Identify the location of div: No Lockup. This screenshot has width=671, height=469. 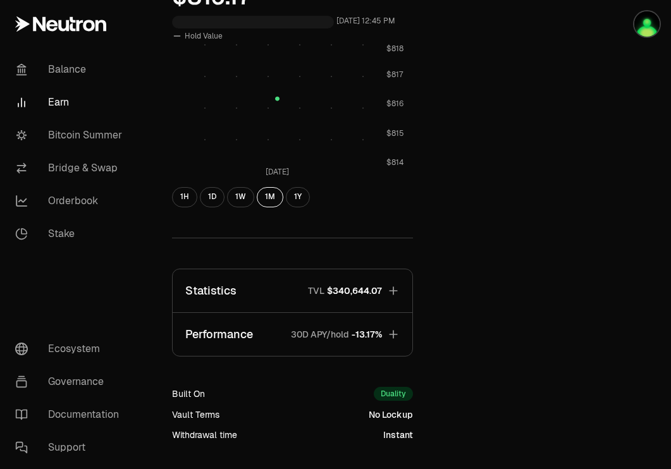
(391, 415).